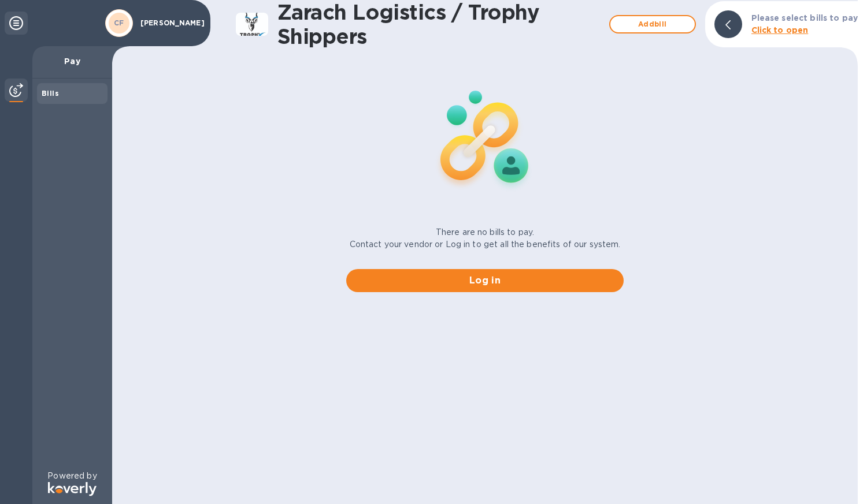 The image size is (867, 504). Describe the element at coordinates (50, 93) in the screenshot. I see `b: Bills` at that location.